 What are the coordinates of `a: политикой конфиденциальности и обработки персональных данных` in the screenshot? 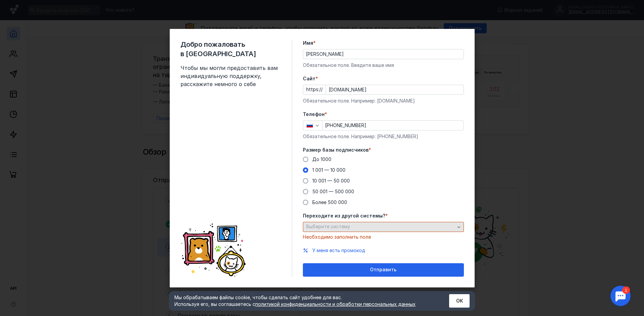 It's located at (335, 304).